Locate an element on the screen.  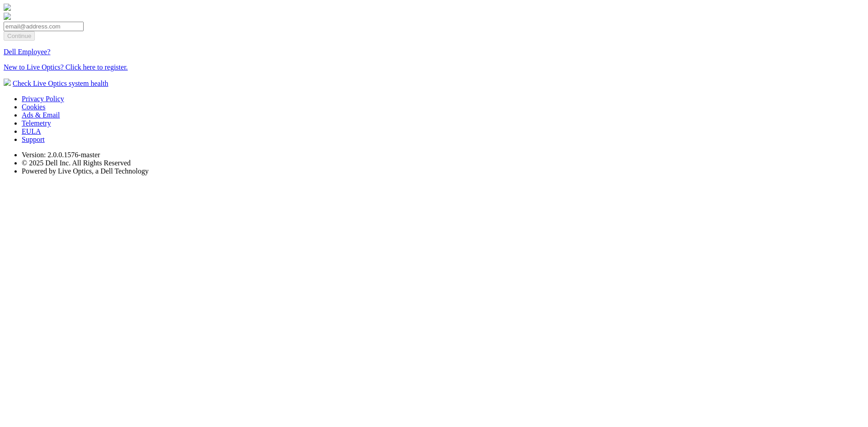
img: liveoptics-word.svg is located at coordinates (7, 16).